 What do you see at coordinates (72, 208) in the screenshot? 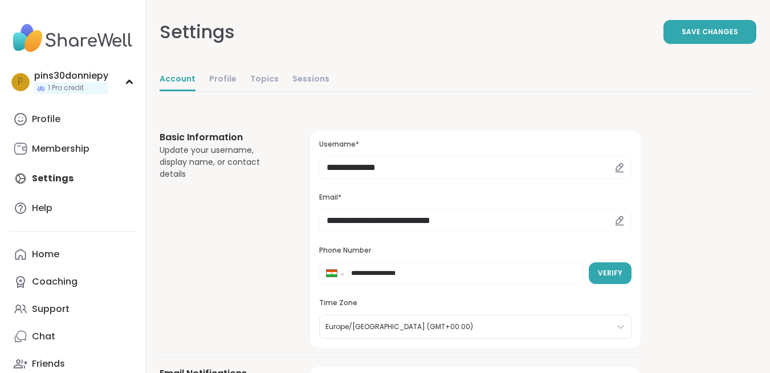
I see `a: Help` at bounding box center [72, 208].